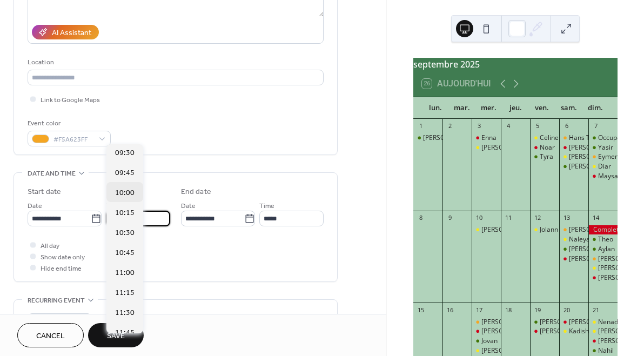  What do you see at coordinates (545, 157) in the screenshot?
I see `div: Tyra` at bounding box center [545, 157].